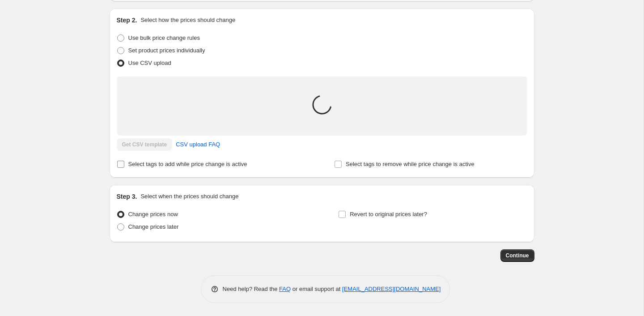  What do you see at coordinates (517, 255) in the screenshot?
I see `span: Continue` at bounding box center [517, 255].